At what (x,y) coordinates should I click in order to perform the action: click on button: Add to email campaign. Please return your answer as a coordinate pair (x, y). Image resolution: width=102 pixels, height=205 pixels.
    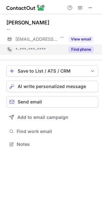
    Looking at the image, I should click on (52, 117).